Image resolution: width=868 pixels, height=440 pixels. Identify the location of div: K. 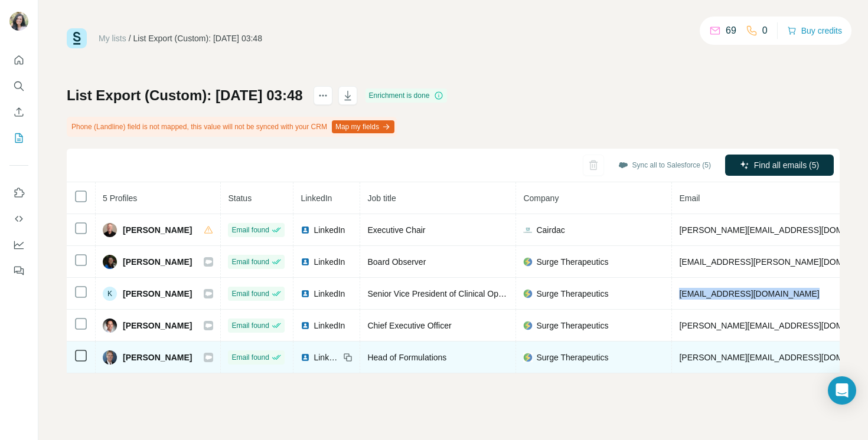
(110, 294).